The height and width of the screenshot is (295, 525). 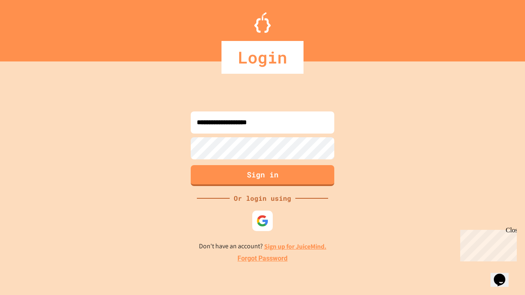 What do you see at coordinates (263, 23) in the screenshot?
I see `img: Logo.svg` at bounding box center [263, 23].